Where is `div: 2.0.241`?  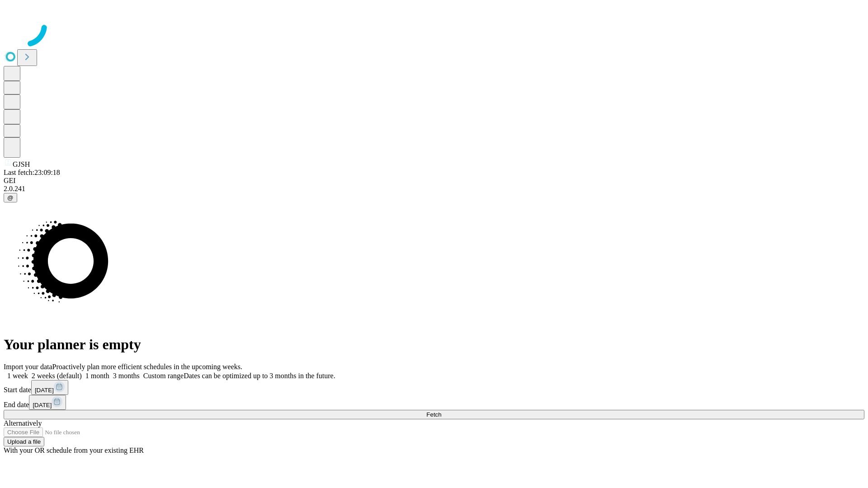 div: 2.0.241 is located at coordinates (434, 189).